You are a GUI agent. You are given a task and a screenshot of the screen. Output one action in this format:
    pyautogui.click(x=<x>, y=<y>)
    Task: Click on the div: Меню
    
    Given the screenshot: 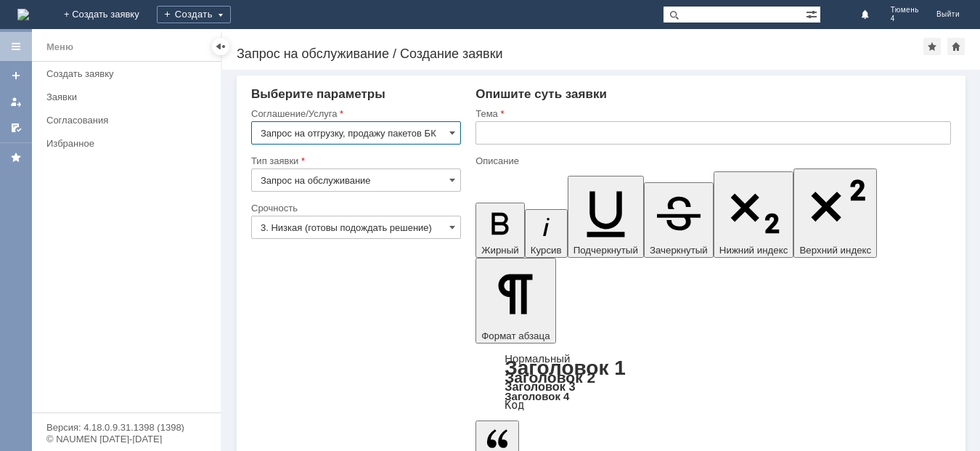 What is the action you would take?
    pyautogui.click(x=59, y=47)
    